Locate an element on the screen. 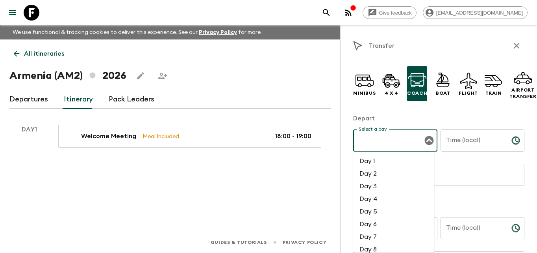  label: Select a day is located at coordinates (373, 129).